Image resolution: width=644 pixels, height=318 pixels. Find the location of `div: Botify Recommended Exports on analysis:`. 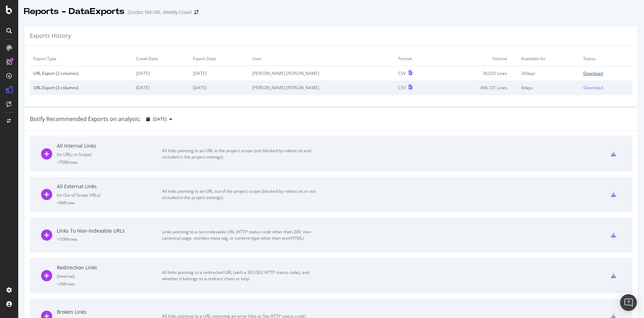

div: Botify Recommended Exports on analysis: is located at coordinates (85, 119).